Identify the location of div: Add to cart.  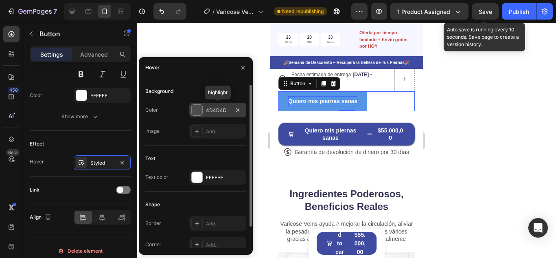
(70, 220).